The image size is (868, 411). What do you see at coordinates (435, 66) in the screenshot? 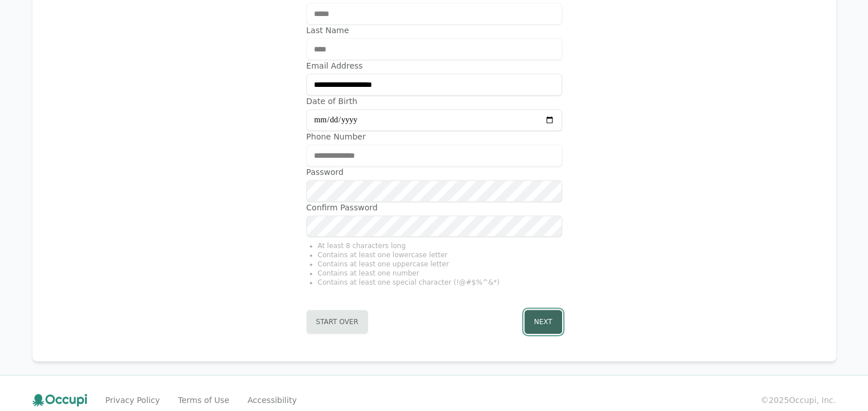
I see `label: Email Address` at bounding box center [435, 66].